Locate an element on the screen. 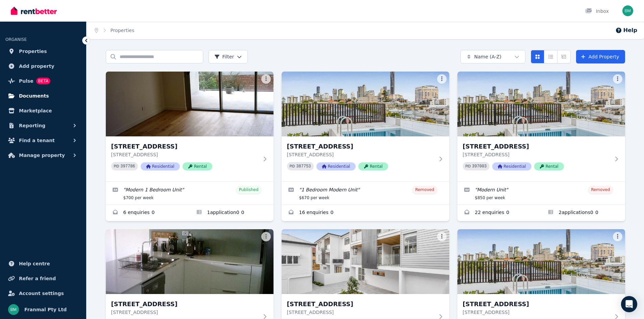  button: Help is located at coordinates (626, 31).